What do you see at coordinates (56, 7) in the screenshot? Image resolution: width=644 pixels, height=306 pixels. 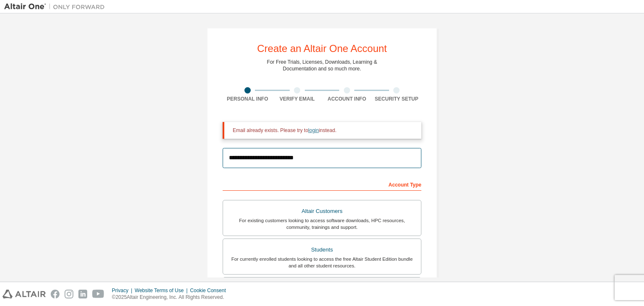 I see `img: Altair One` at bounding box center [56, 7].